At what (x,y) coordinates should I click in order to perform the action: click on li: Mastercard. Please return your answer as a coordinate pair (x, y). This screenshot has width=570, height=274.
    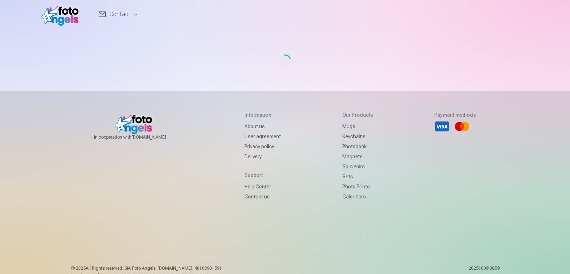
    Looking at the image, I should click on (462, 126).